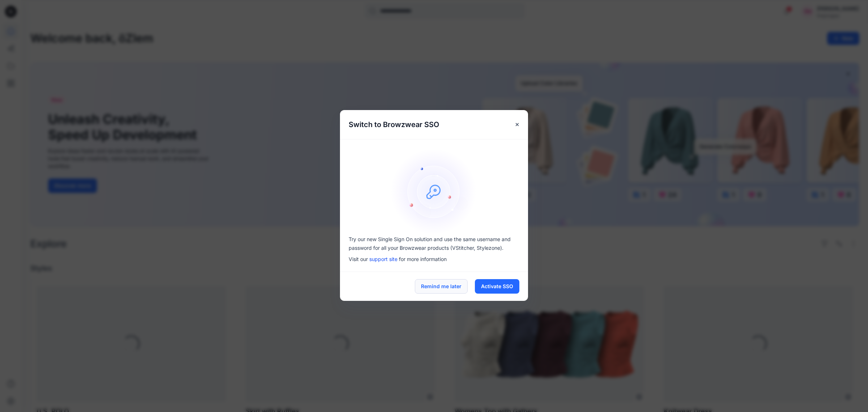 This screenshot has height=412, width=868. What do you see at coordinates (383, 259) in the screenshot?
I see `a: support site` at bounding box center [383, 259].